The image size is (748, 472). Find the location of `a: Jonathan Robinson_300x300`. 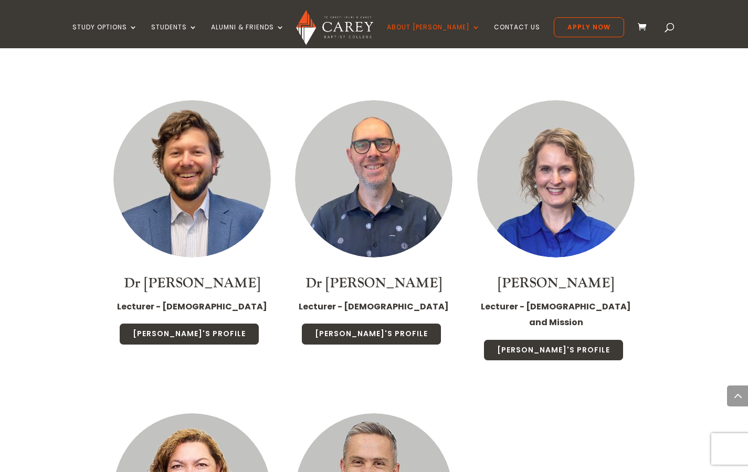

a: Jonathan Robinson_300x300 is located at coordinates (374, 179).